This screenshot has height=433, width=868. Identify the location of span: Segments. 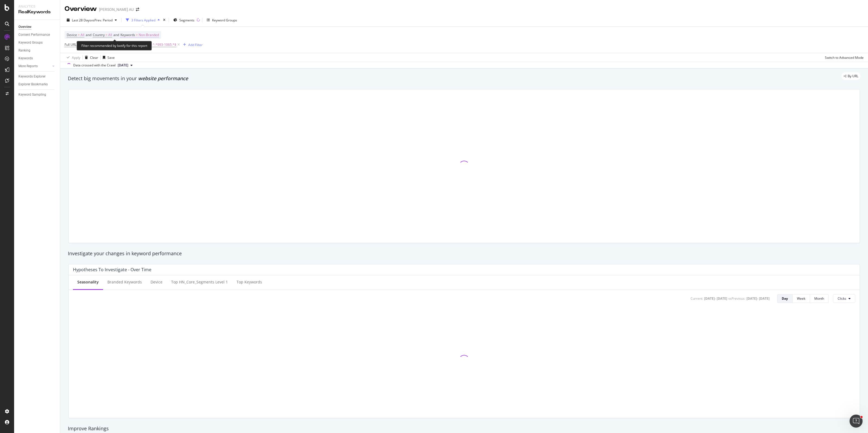
(187, 20).